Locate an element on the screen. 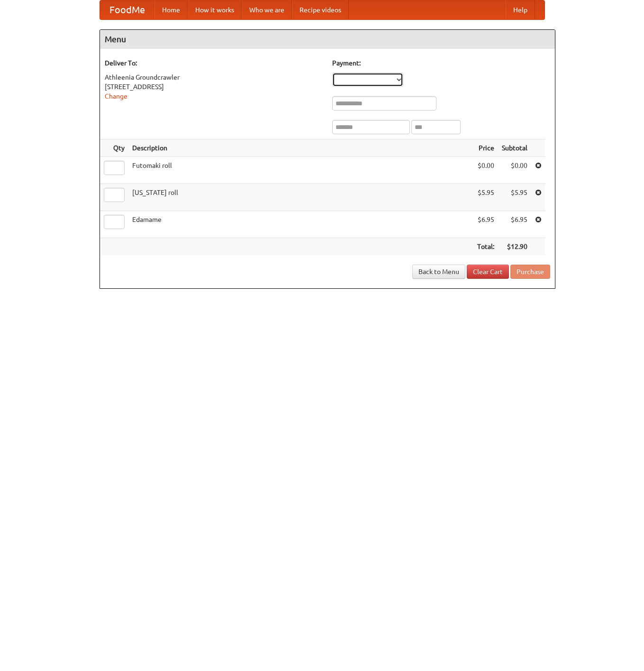  button: Purchase is located at coordinates (531, 272).